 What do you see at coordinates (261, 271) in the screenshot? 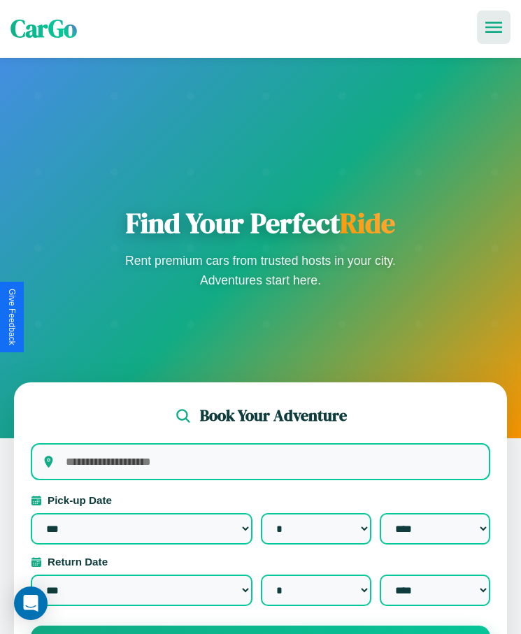
I see `p: Rent premium cars from trusted hosts in your city. Adventures start here.` at bounding box center [261, 271].